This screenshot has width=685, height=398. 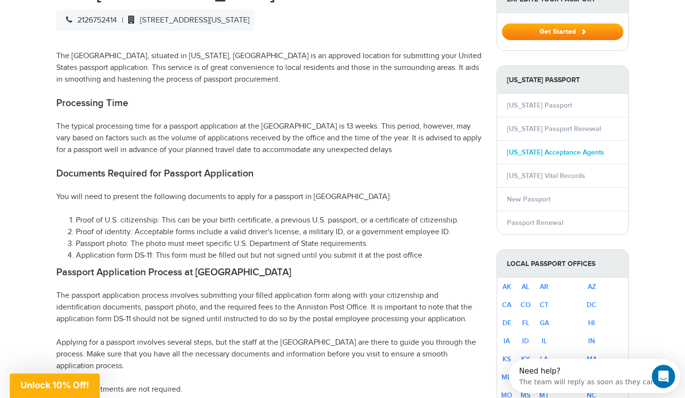 What do you see at coordinates (506, 305) in the screenshot?
I see `a: CA` at bounding box center [506, 305].